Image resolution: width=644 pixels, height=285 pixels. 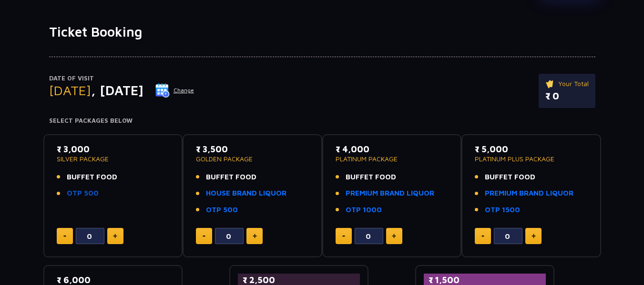 I want to click on p: PLATINUM PLUS PACKAGE, so click(x=531, y=159).